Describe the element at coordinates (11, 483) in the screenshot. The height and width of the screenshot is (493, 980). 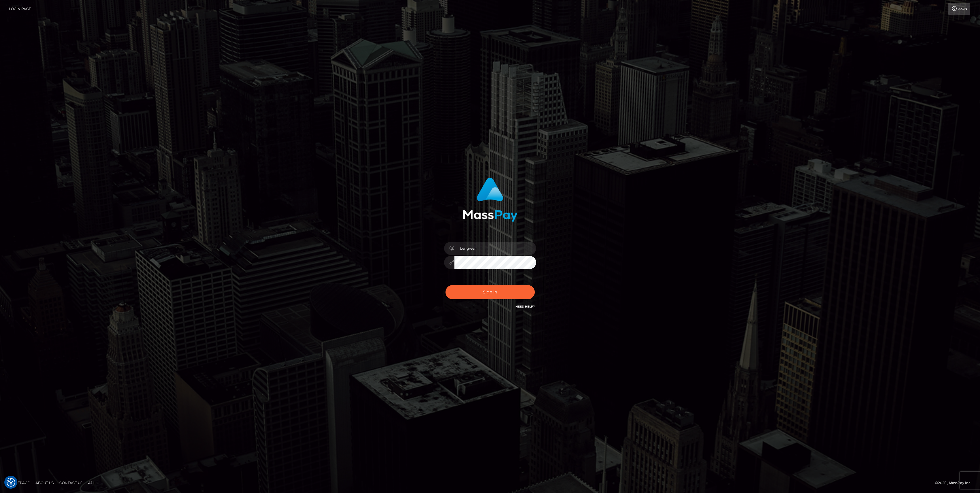
I see `img: Revisit consent button` at that location.